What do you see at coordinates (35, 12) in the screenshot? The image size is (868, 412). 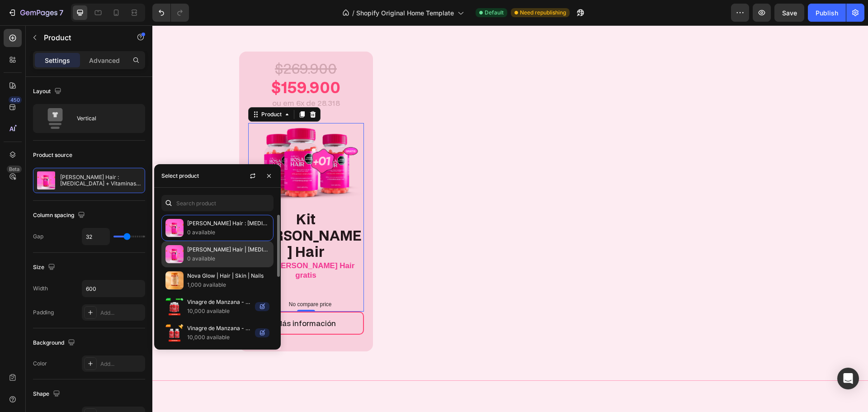 I see `button: 7` at bounding box center [35, 12].